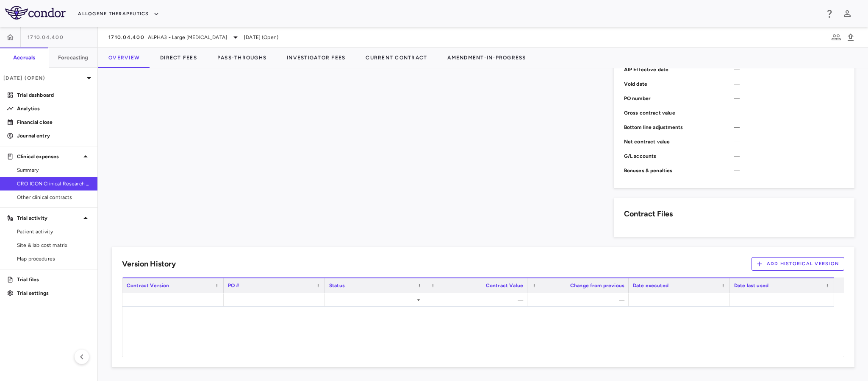 This screenshot has width=868, height=381. Describe the element at coordinates (53, 293) in the screenshot. I see `p: Trial settings` at that location.